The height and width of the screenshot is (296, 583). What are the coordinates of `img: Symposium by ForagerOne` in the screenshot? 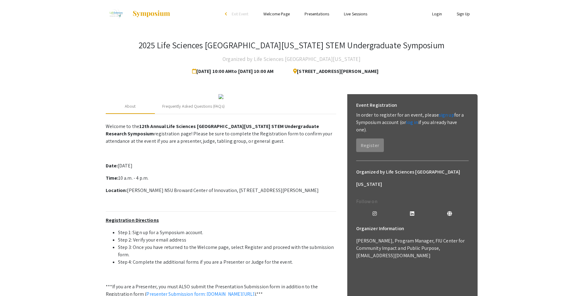 It's located at (151, 14).